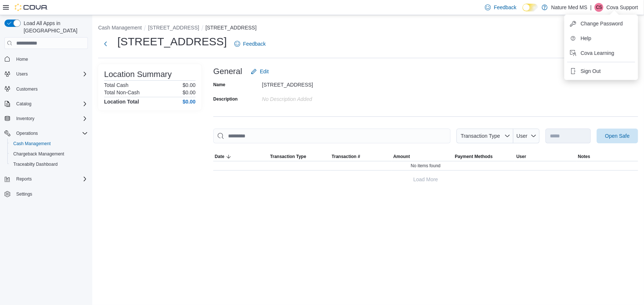  Describe the element at coordinates (116, 85) in the screenshot. I see `h6: Total Cash` at that location.